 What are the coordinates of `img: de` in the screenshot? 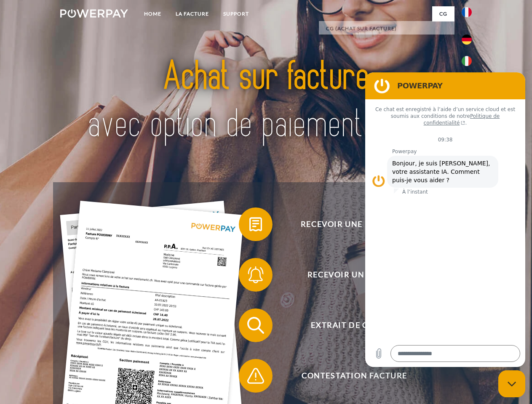 It's located at (467, 40).